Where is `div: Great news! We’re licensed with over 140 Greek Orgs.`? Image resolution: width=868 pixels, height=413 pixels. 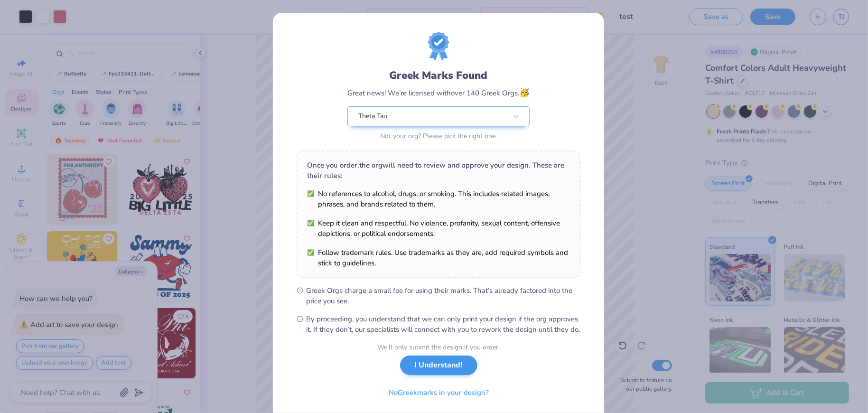
div: Great news! We’re licensed with over 140 Greek Orgs. is located at coordinates (439, 93).